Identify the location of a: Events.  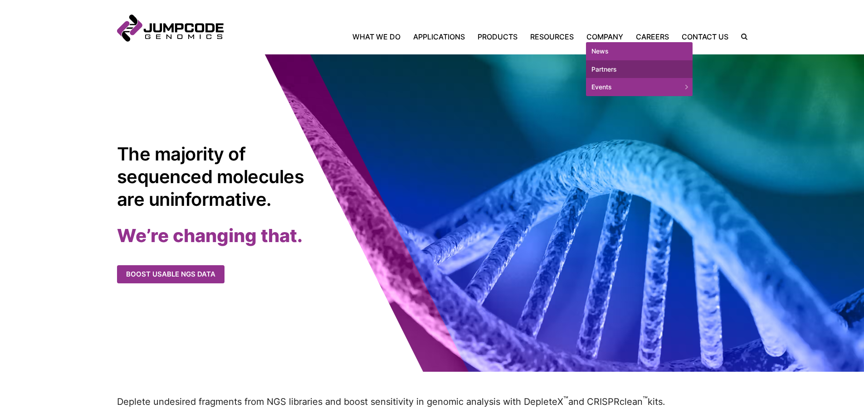
(639, 87).